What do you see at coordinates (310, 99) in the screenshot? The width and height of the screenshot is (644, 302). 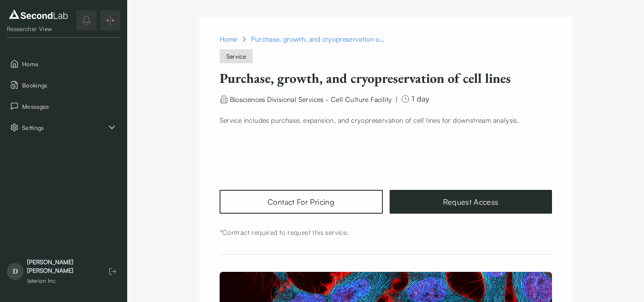 I see `span: Biosciences Divisional Services - Cell Culture Facility` at bounding box center [310, 99].